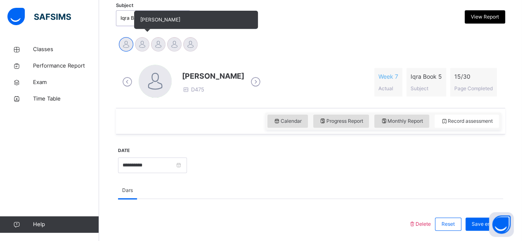 This screenshot has height=241, width=522. Describe the element at coordinates (66, 66) in the screenshot. I see `span: Performance Report` at that location.